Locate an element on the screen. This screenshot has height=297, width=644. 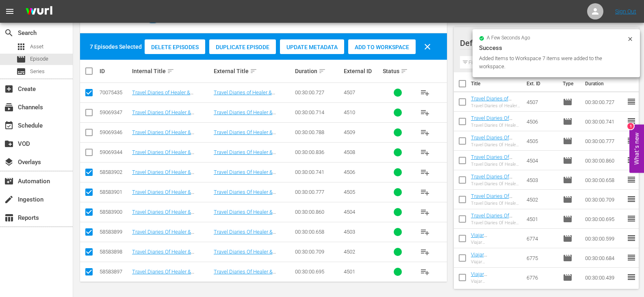
div: 58583897 is located at coordinates (115, 271).